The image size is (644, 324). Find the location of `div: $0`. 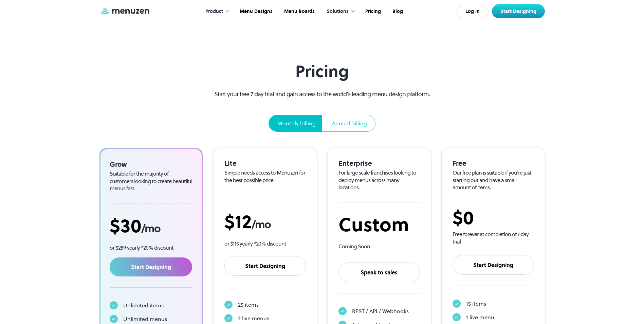

div: $0 is located at coordinates (493, 217).